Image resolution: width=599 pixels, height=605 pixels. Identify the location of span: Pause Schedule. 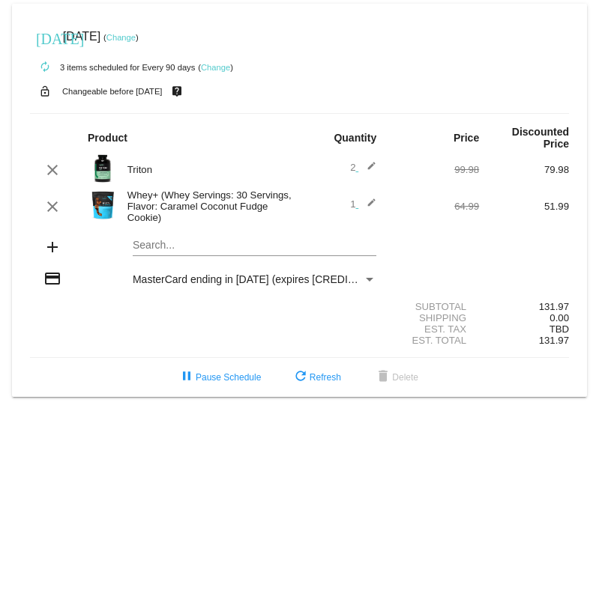
(219, 378).